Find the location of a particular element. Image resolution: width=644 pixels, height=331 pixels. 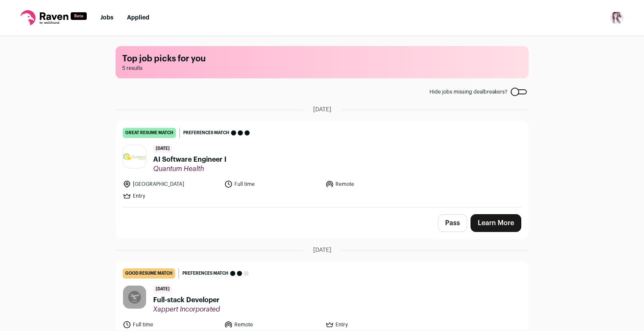

button: Pass is located at coordinates (452, 223).